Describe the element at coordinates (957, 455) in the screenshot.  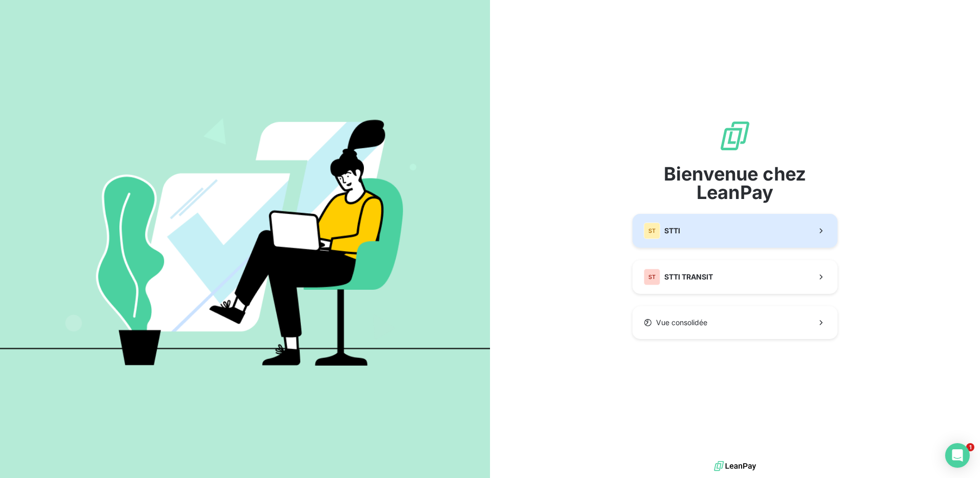
I see `div: Open Intercom Messenger` at that location.